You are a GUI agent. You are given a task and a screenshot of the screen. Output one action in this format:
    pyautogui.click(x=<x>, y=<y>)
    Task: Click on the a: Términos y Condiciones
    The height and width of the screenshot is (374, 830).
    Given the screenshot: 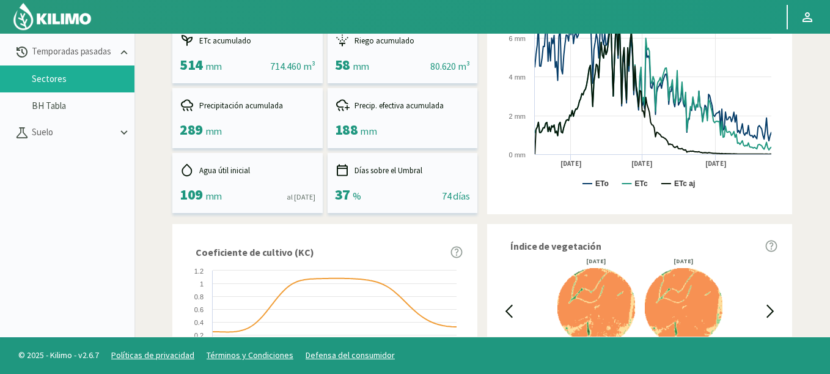 What is the action you would take?
    pyautogui.click(x=250, y=355)
    